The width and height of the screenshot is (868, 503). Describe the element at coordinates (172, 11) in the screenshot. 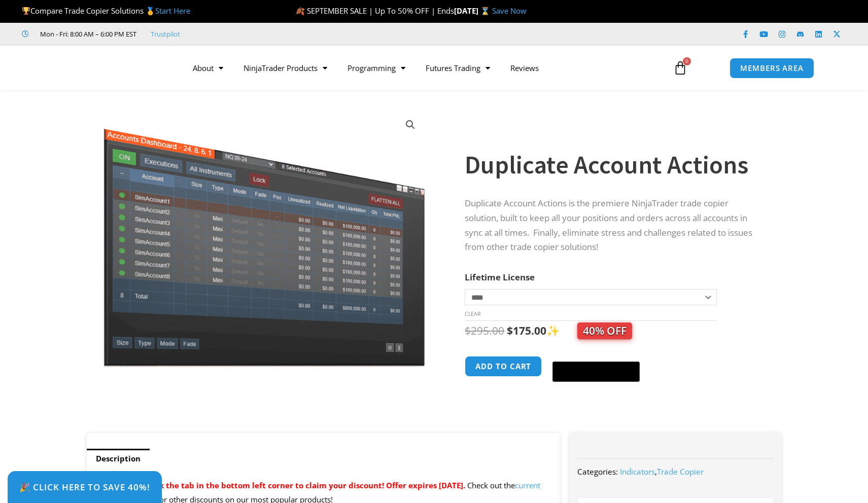

I see `a: Start Here` at that location.